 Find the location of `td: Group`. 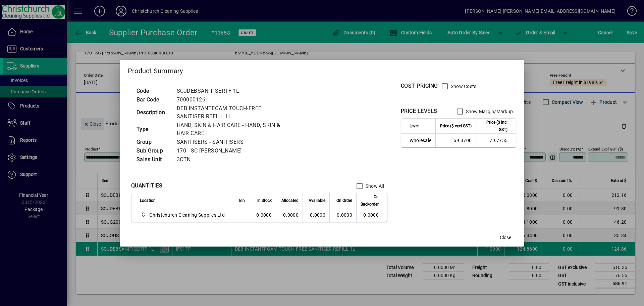

td: Group is located at coordinates (153, 142).